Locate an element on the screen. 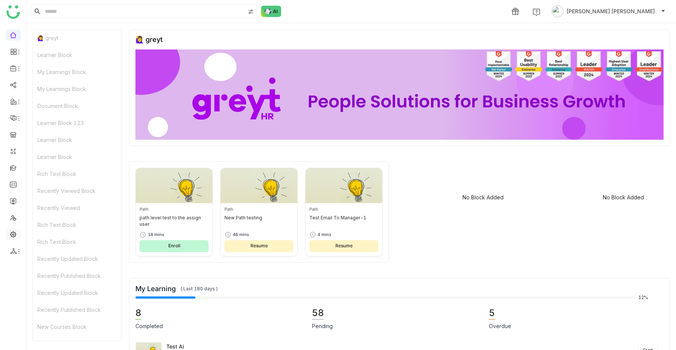 The width and height of the screenshot is (676, 350). div: Recently Viewed is located at coordinates (77, 207).